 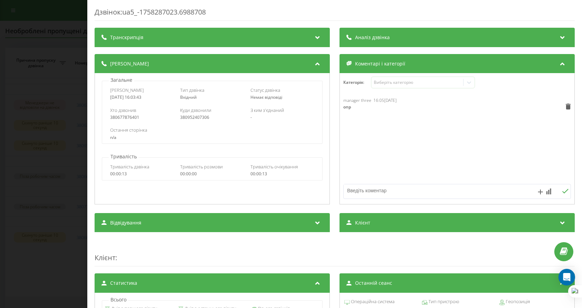 What do you see at coordinates (212, 118) in the screenshot?
I see `div: 380952407306` at bounding box center [212, 118].